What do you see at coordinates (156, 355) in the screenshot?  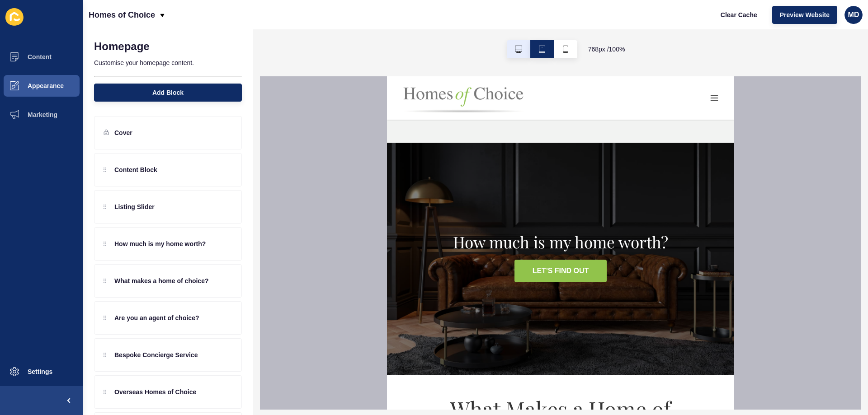 I see `p: Bespoke Concierge Service` at bounding box center [156, 355].